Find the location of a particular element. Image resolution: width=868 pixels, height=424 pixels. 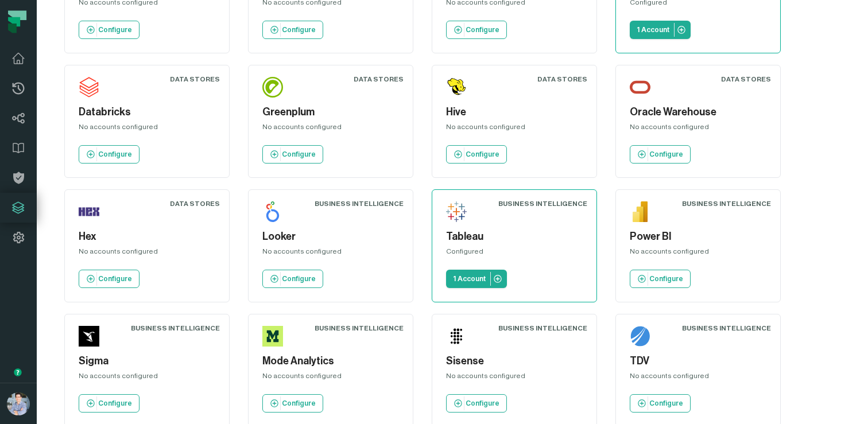

h5: Hex is located at coordinates (147, 237).